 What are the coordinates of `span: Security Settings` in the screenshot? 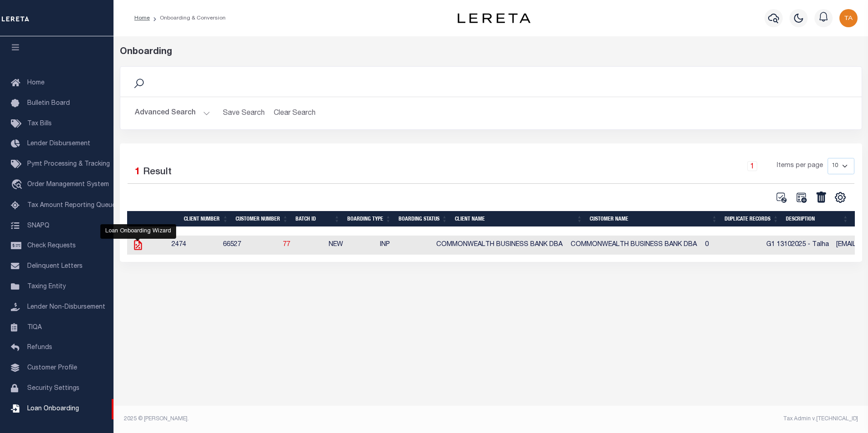 It's located at (53, 388).